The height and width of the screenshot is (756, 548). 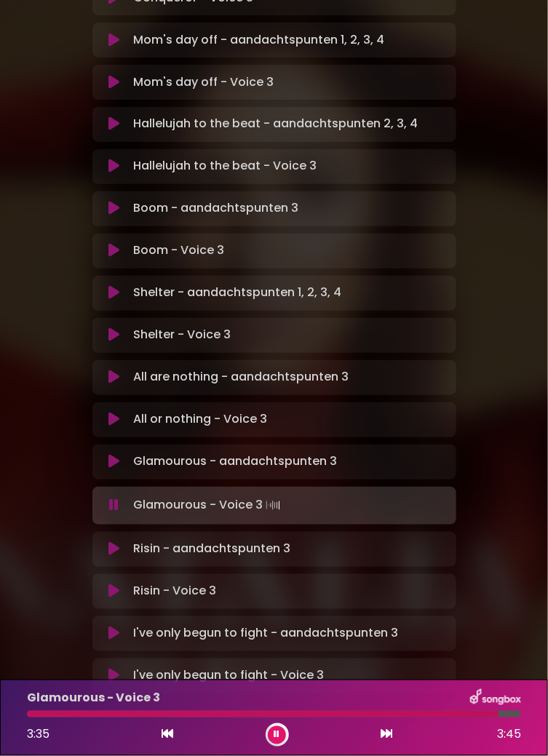 I want to click on p: I've only begun to fight - aandachtspunten 3, so click(x=266, y=633).